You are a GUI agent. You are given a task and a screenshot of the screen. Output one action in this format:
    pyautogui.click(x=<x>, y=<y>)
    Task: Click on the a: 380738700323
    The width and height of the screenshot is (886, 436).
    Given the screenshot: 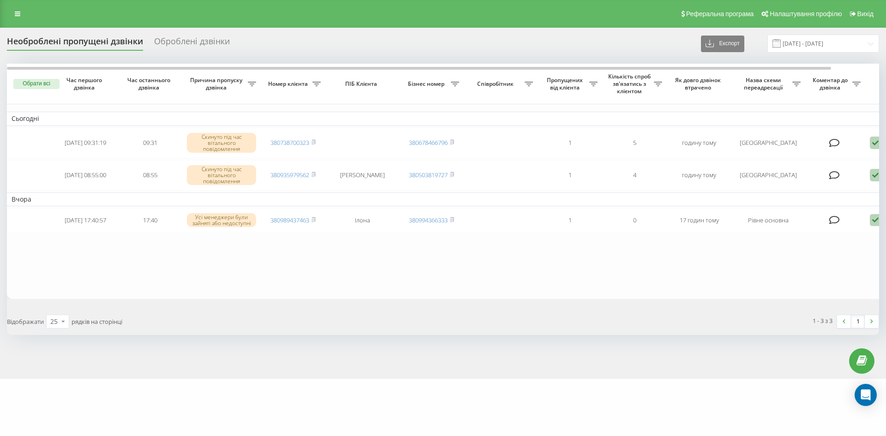 What is the action you would take?
    pyautogui.click(x=290, y=143)
    